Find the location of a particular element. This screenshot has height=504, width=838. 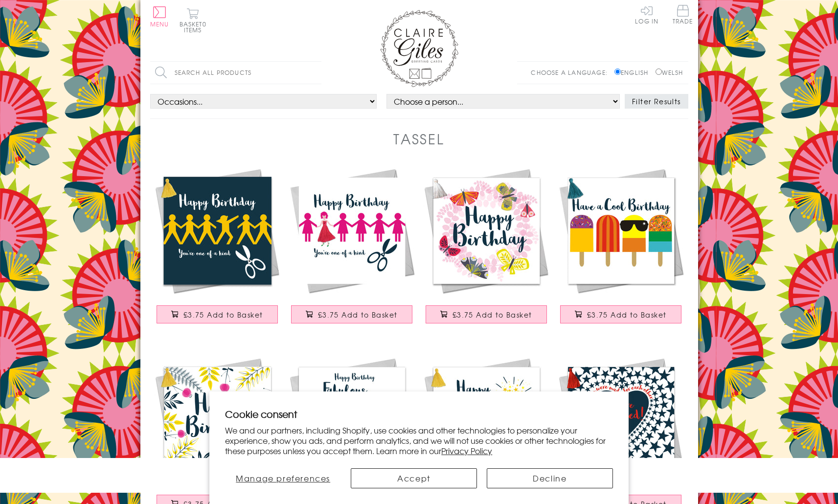

label: English is located at coordinates (634, 72).